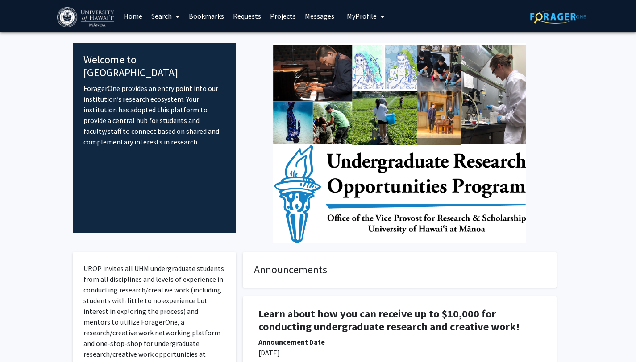 The width and height of the screenshot is (636, 362). Describe the element at coordinates (206, 16) in the screenshot. I see `a: Bookmarks` at that location.